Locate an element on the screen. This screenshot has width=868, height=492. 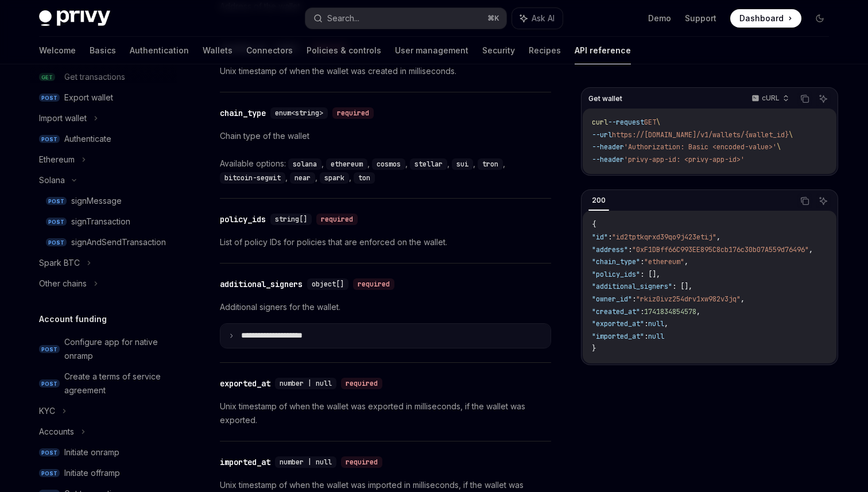
span: --header is located at coordinates (608, 160).